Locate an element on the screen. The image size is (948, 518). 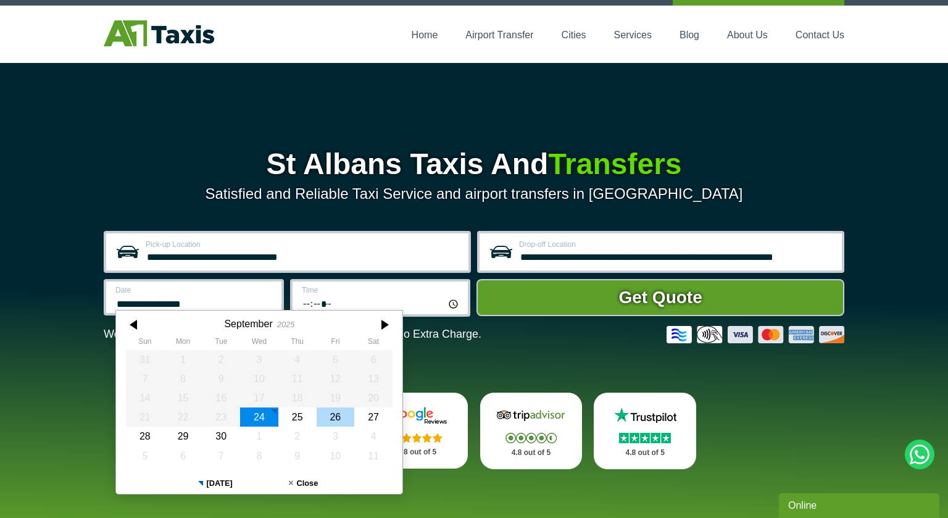
div: 15 September 2025 is located at coordinates (183, 397).